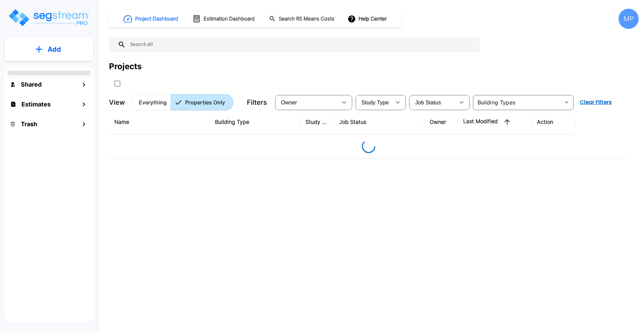 This screenshot has width=644, height=332. I want to click on button: Help Center, so click(367, 19).